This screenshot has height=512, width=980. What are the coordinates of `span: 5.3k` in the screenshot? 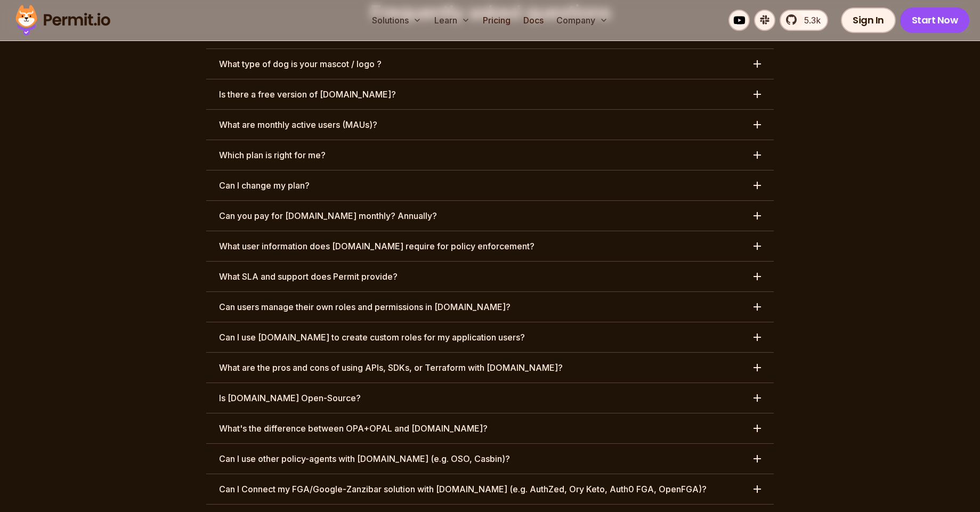 It's located at (809, 20).